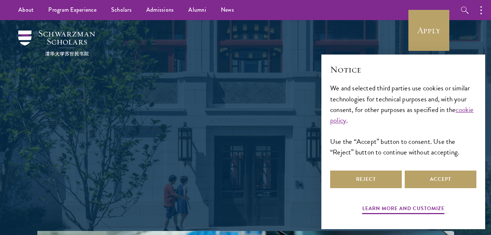 The width and height of the screenshot is (491, 235). I want to click on img: Schwarzman Scholars, so click(57, 43).